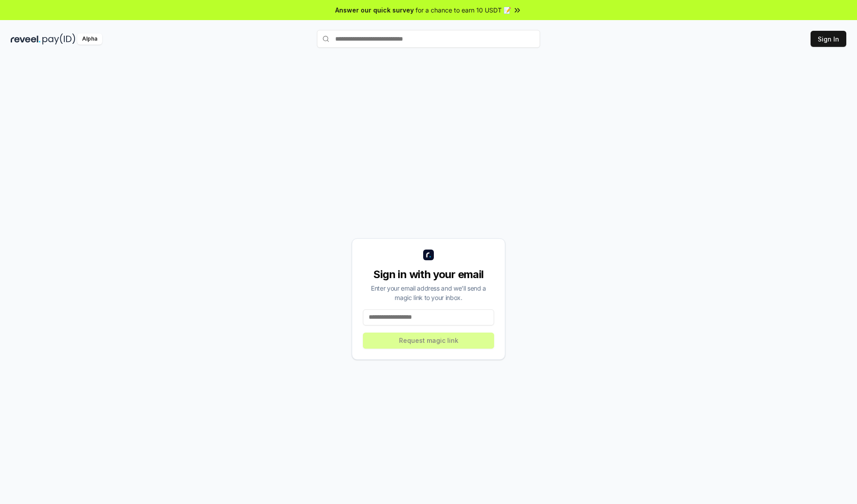 The image size is (857, 504). I want to click on span: Answer our quick survey, so click(374, 10).